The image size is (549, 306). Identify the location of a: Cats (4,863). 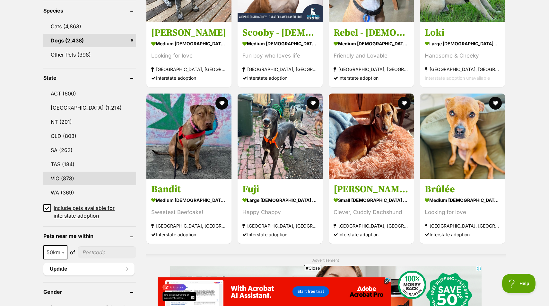
(90, 26).